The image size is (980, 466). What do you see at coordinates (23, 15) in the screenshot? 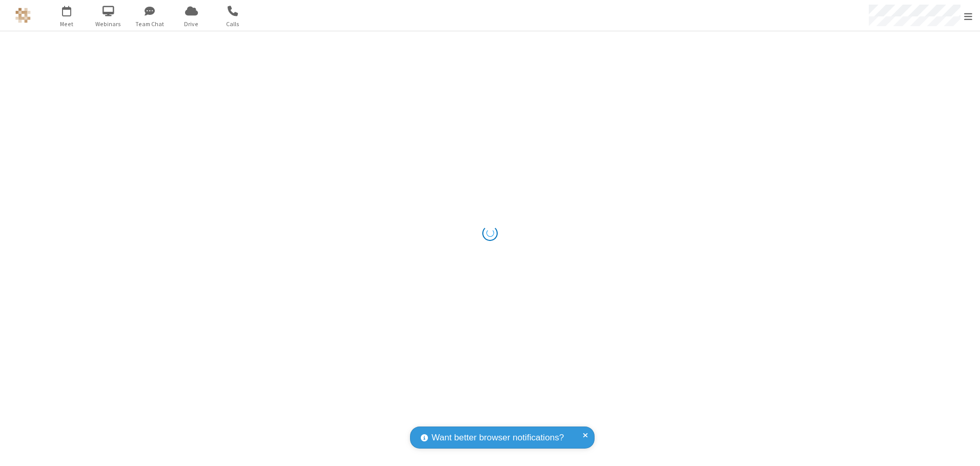
I see `img: QA Selenium DO NOT DELETE OR CHANGE` at bounding box center [23, 15].